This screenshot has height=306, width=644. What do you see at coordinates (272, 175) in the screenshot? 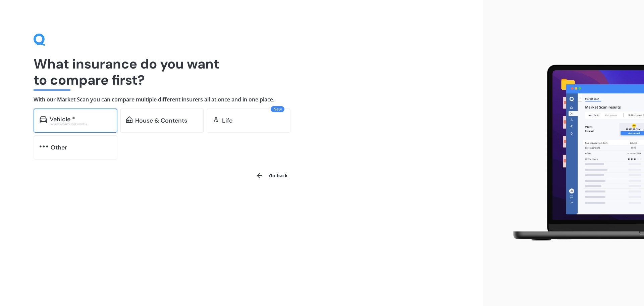
I see `button: Go back` at bounding box center [272, 175].